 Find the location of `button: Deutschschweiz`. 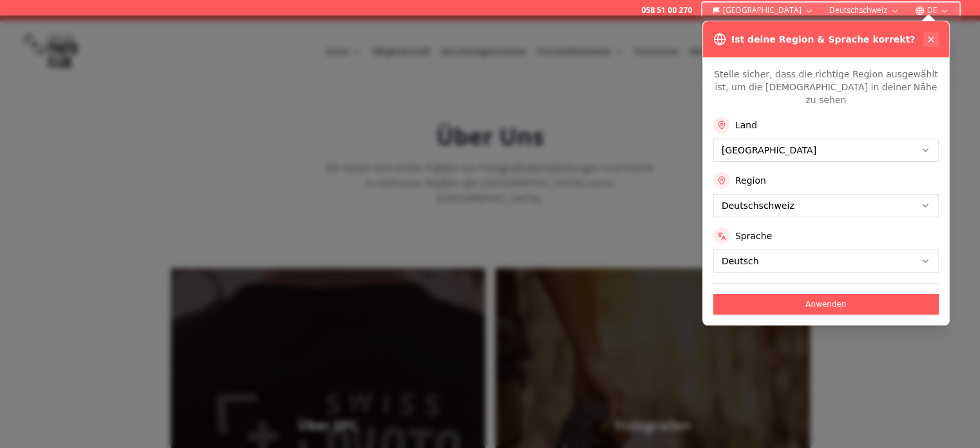

button: Deutschschweiz is located at coordinates (864, 10).